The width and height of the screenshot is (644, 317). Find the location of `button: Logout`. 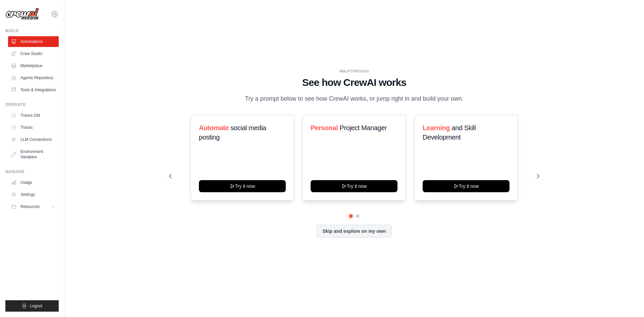

button: Logout is located at coordinates (32, 306).